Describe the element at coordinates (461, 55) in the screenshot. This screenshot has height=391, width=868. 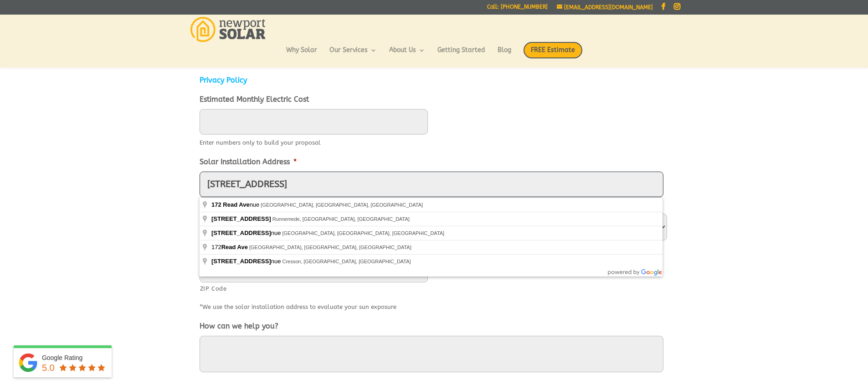
I see `a: Getting Started` at that location.